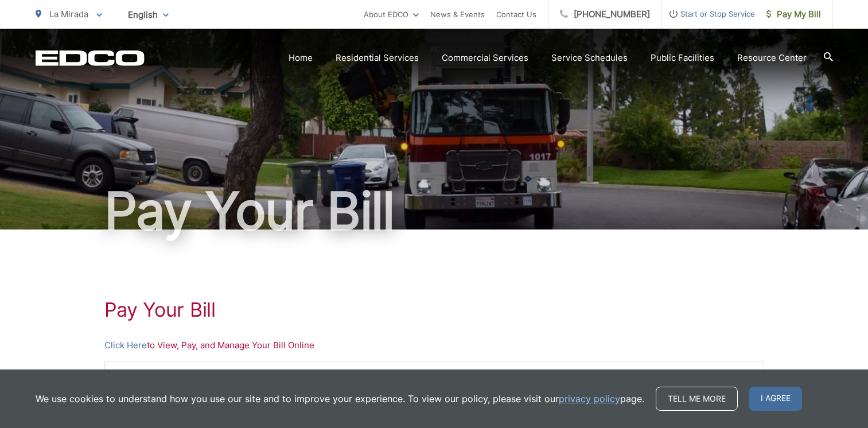 The height and width of the screenshot is (428, 868). Describe the element at coordinates (516, 14) in the screenshot. I see `a: Contact Us` at that location.